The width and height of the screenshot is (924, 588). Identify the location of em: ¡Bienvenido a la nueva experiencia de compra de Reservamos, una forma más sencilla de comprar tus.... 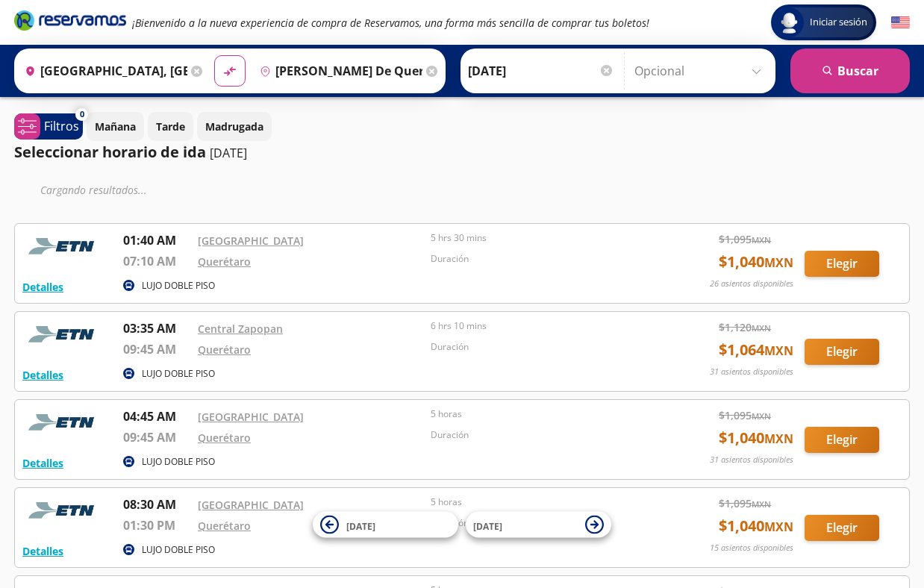
(390, 22).